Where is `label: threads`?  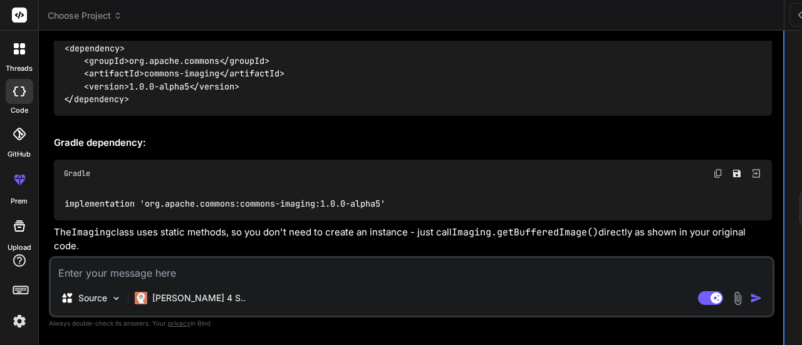
label: threads is located at coordinates (19, 68).